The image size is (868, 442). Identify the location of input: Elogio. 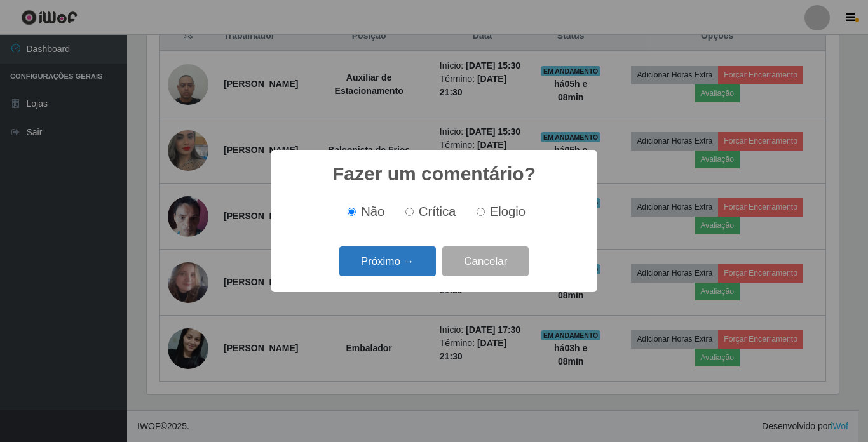
(480, 211).